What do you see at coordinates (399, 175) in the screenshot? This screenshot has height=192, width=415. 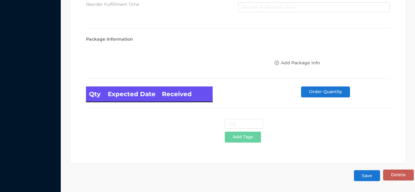 I see `button: Delete` at bounding box center [399, 175].